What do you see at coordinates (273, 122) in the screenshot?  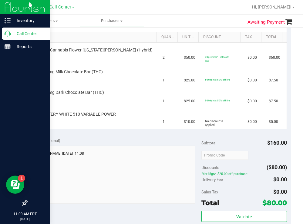 I see `span: $5.00` at bounding box center [273, 122].